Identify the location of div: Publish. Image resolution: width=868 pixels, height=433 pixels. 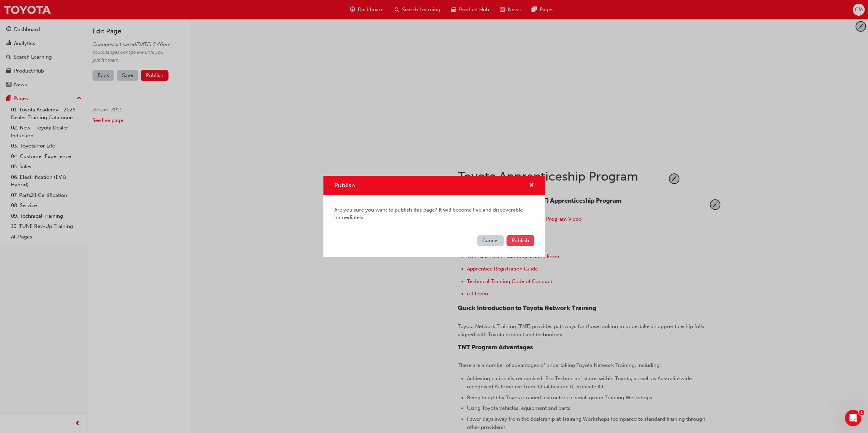
(434, 216).